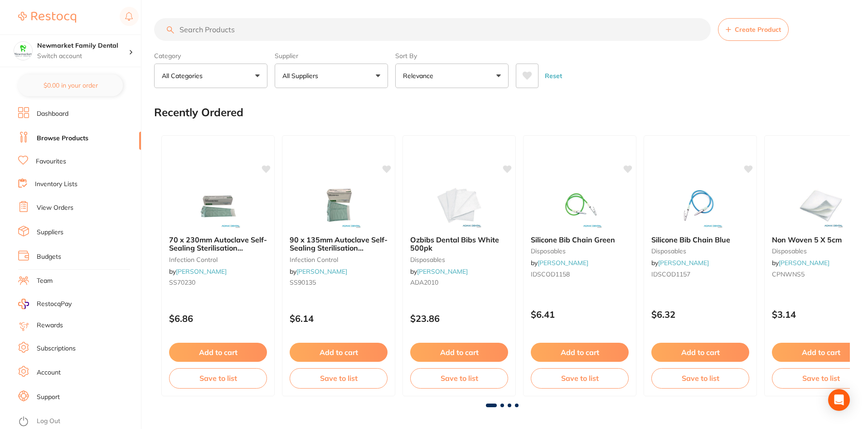 The height and width of the screenshot is (429, 868). Describe the element at coordinates (700, 206) in the screenshot. I see `img: Silicone Bib Chain Blue` at that location.